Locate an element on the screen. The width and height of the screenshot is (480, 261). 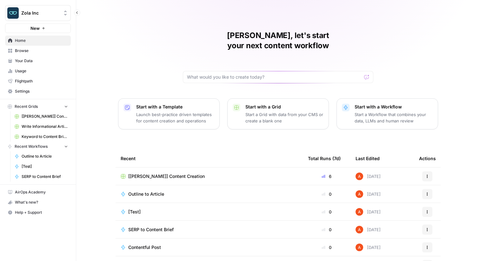
div: Total Runs (7d) is located at coordinates (324, 158).